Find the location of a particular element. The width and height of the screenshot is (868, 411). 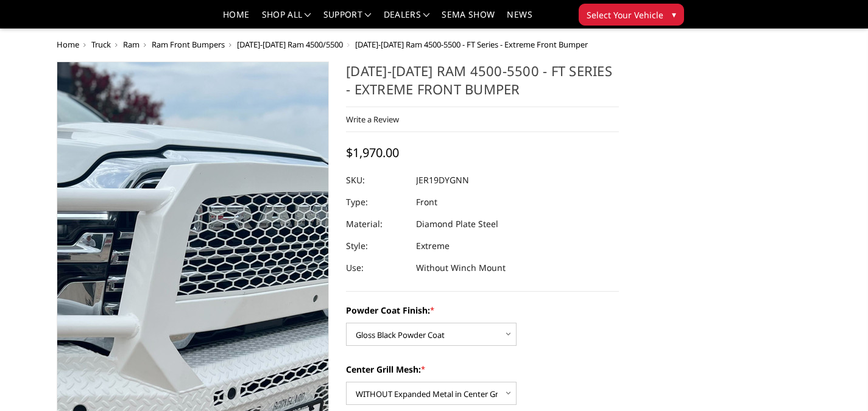

a: SEMA Show is located at coordinates (468, 19).